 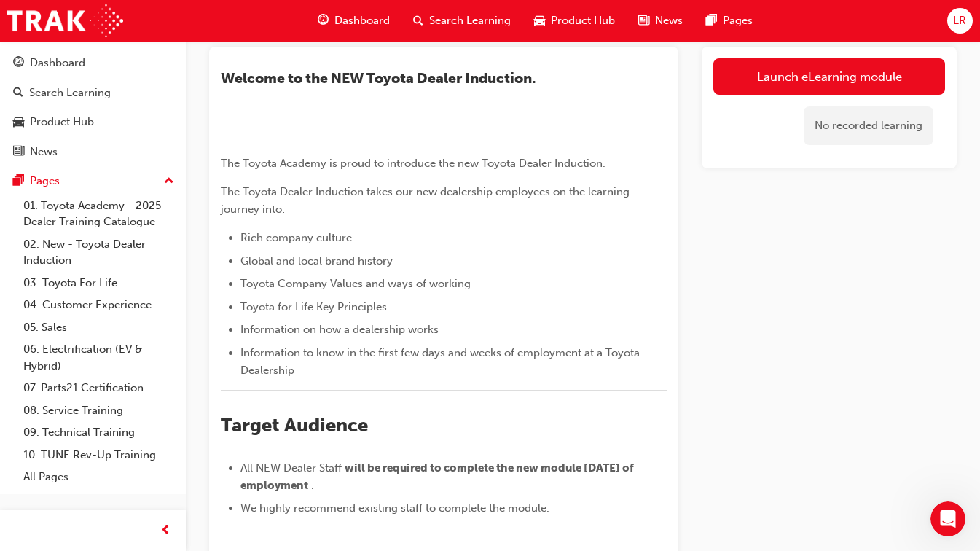 What do you see at coordinates (98, 358) in the screenshot?
I see `a: 06. Electrification (EV & Hybrid)` at bounding box center [98, 358].